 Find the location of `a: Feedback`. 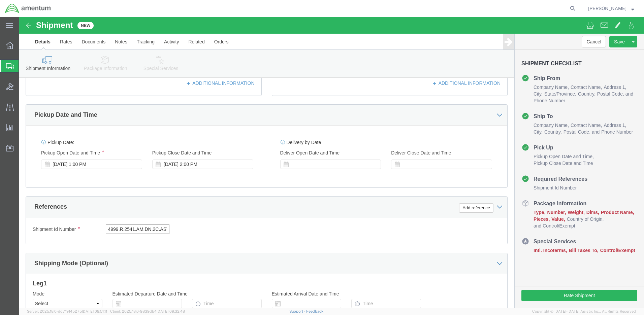

a: Feedback is located at coordinates (315, 311).